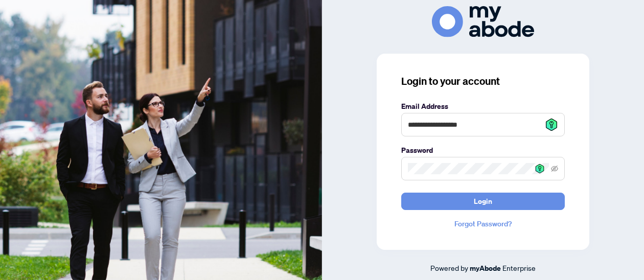  I want to click on a: Forgot Password?, so click(483, 224).